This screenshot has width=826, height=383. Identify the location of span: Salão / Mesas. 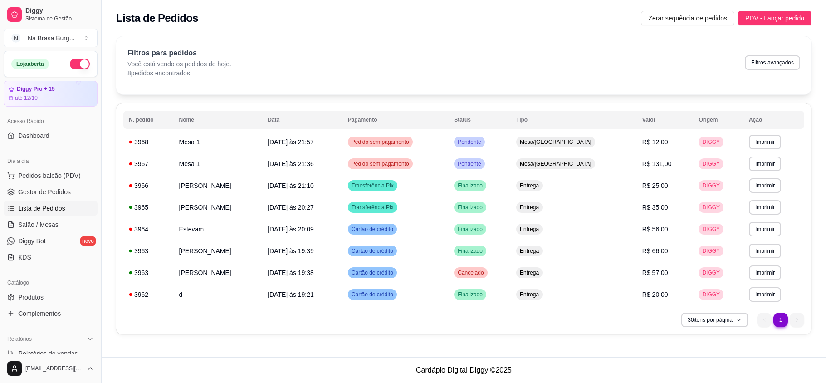
(38, 225).